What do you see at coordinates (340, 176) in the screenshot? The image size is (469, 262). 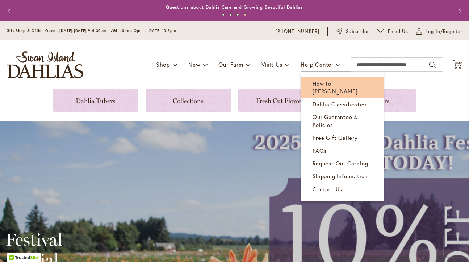 I see `span: Shipping Information` at bounding box center [340, 176].